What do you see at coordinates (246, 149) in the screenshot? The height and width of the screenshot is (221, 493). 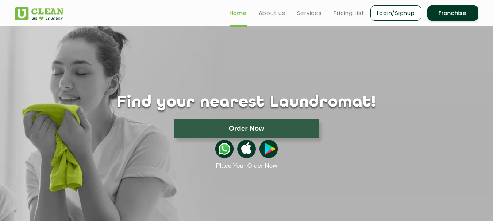 I see `img: apple-icon.png` at bounding box center [246, 149].